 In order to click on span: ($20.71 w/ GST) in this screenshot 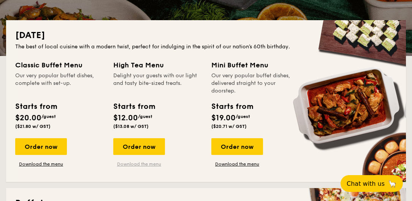, I will do `click(229, 126)`.